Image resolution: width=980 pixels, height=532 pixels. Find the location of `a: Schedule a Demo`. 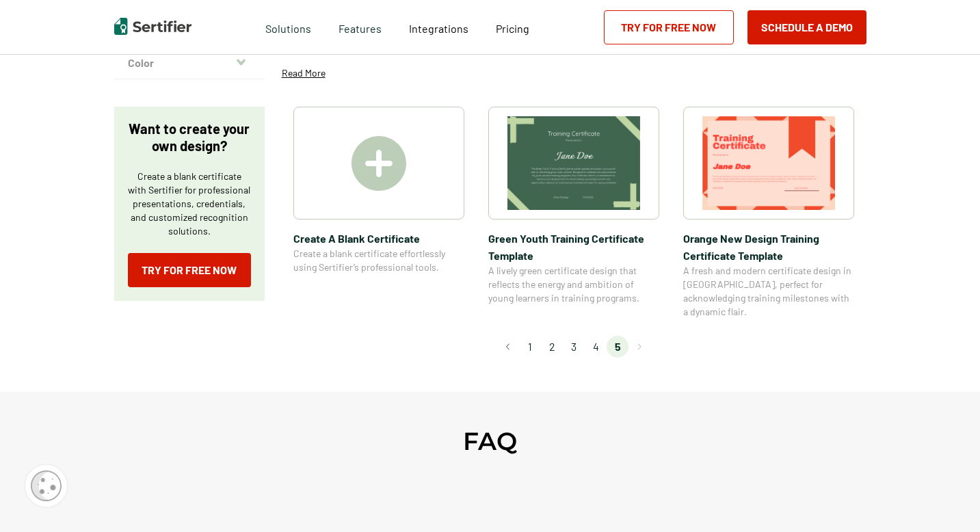

a: Schedule a Demo is located at coordinates (807, 28).